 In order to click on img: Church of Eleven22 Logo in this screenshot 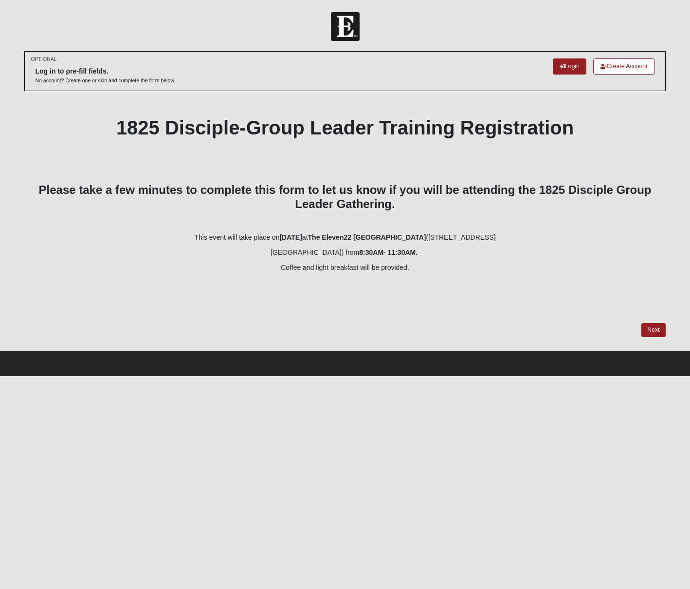, I will do `click(345, 26)`.